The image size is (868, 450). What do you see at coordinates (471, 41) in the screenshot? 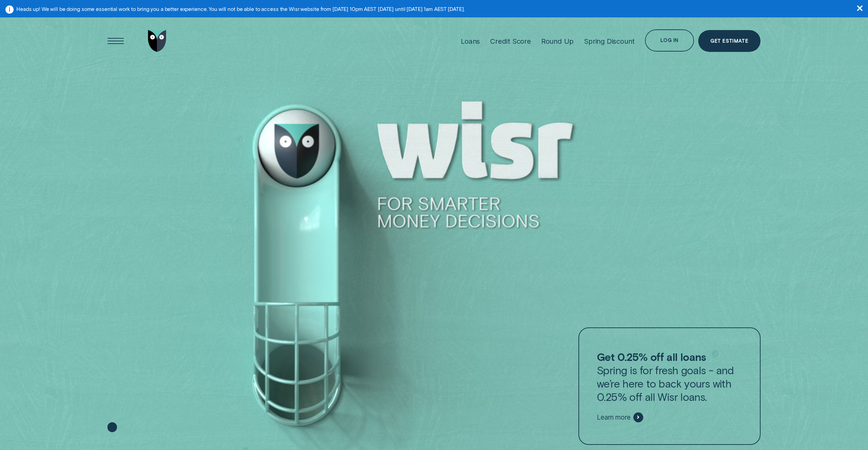
I see `div: Loans` at bounding box center [471, 41].